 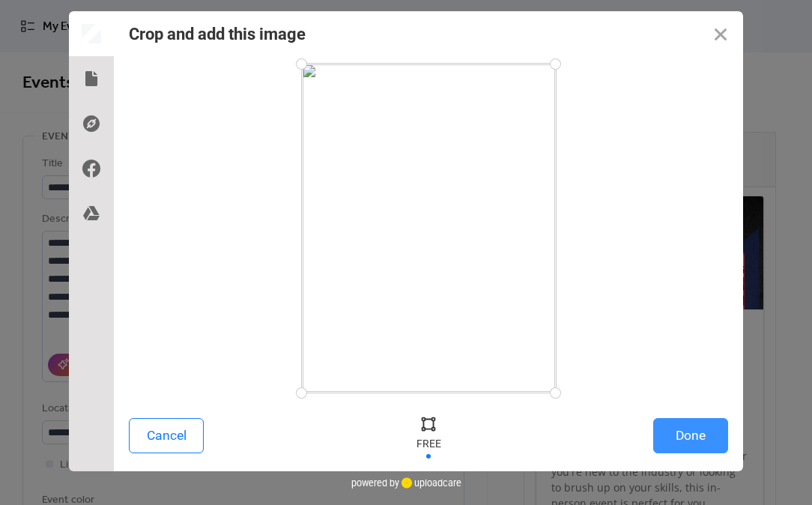 I want to click on div: Facebook, so click(x=91, y=169).